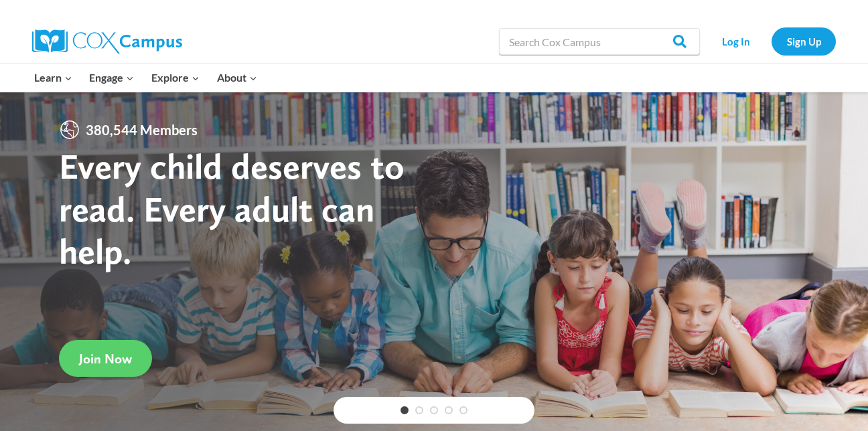  What do you see at coordinates (449, 410) in the screenshot?
I see `a: 4` at bounding box center [449, 410].